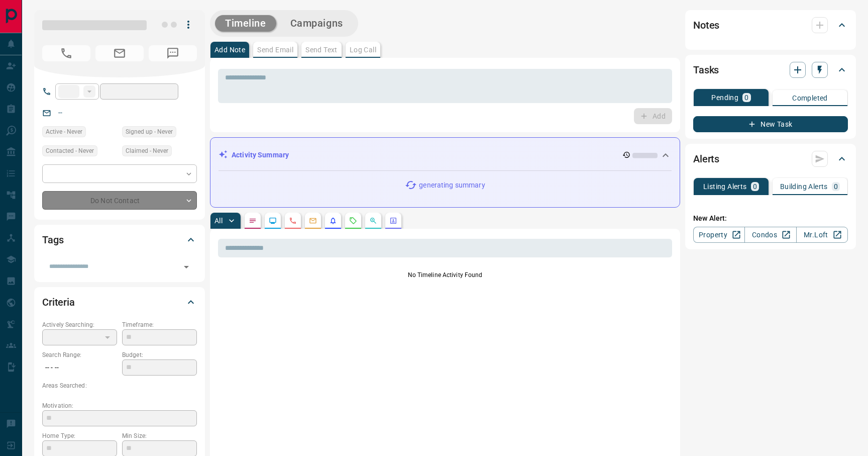  Describe the element at coordinates (229, 50) in the screenshot. I see `p: Add Note` at that location.